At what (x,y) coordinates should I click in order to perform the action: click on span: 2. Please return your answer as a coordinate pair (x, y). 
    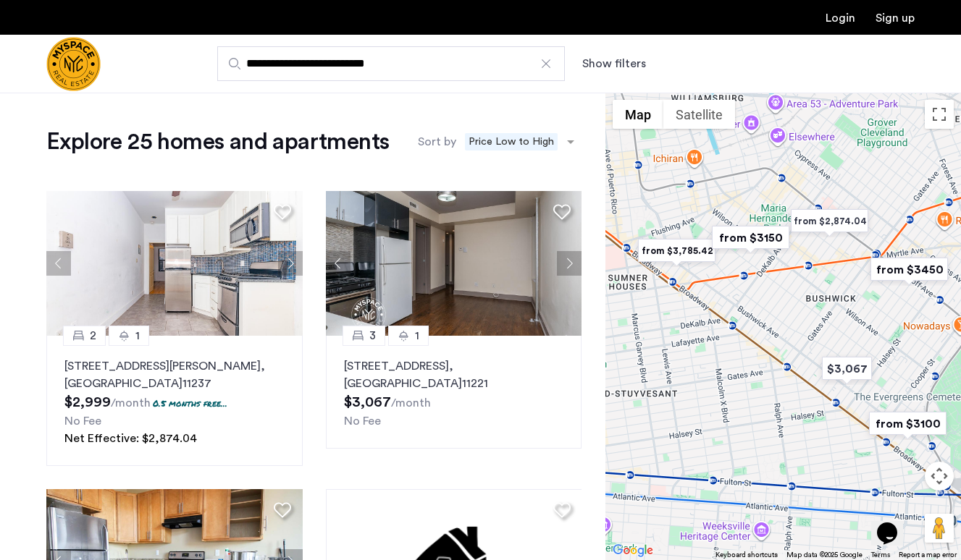
    Looking at the image, I should click on (93, 336).